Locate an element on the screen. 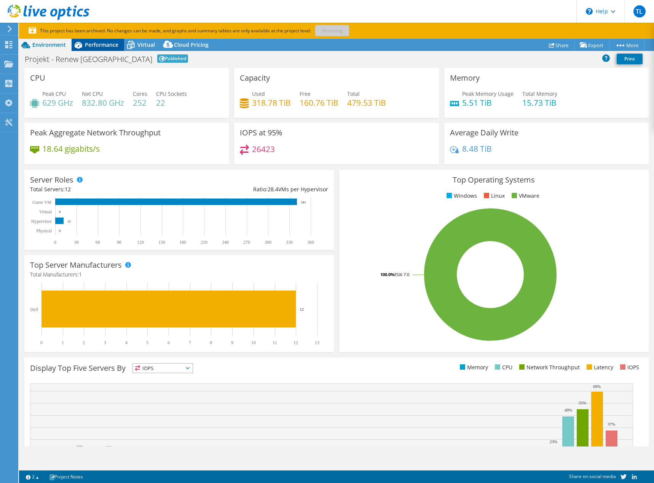 This screenshot has width=654, height=483. a: More is located at coordinates (626, 45).